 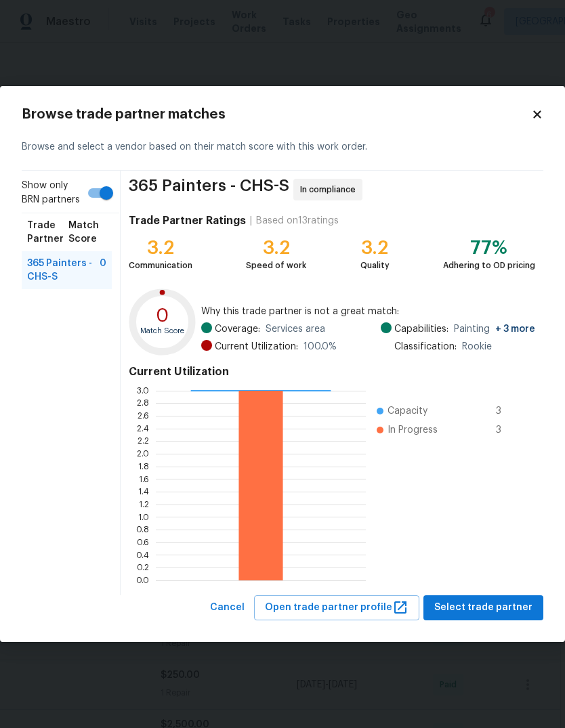 I want to click on span: In Progress, so click(x=412, y=430).